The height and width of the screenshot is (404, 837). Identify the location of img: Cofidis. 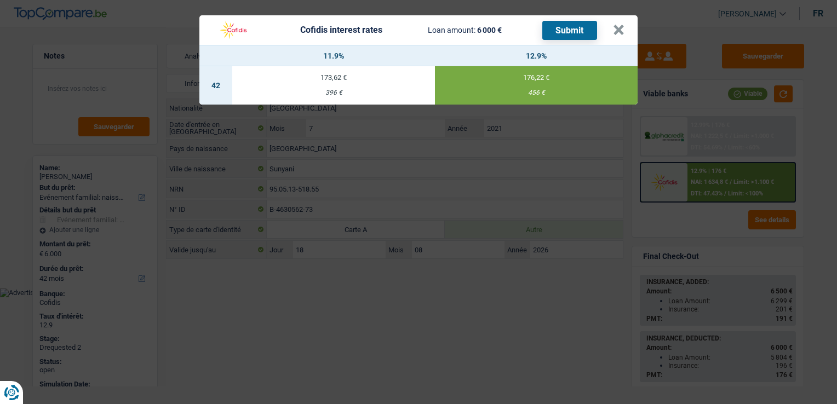
(233, 30).